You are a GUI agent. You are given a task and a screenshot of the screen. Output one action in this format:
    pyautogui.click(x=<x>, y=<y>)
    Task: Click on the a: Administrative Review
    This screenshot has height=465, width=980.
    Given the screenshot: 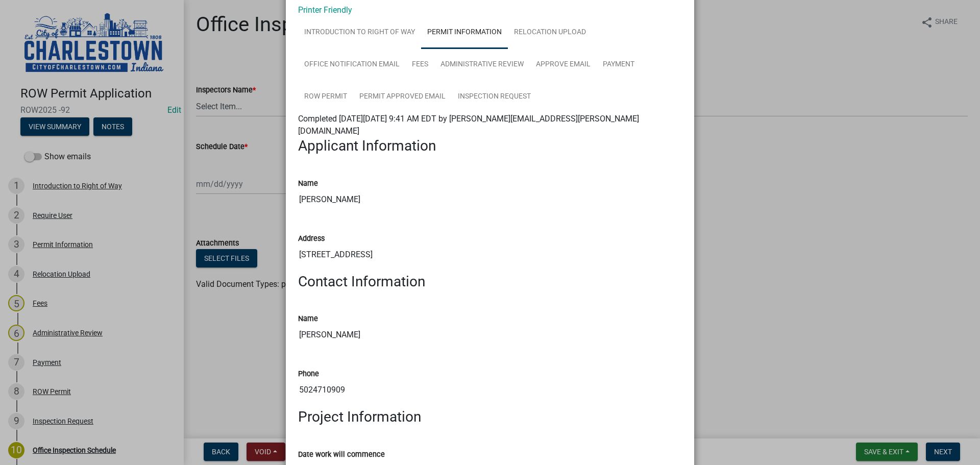 What is the action you would take?
    pyautogui.click(x=482, y=65)
    